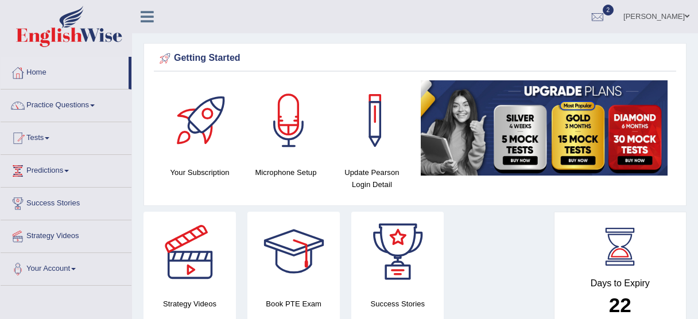 The height and width of the screenshot is (319, 698). I want to click on a: Strategy Videos, so click(66, 235).